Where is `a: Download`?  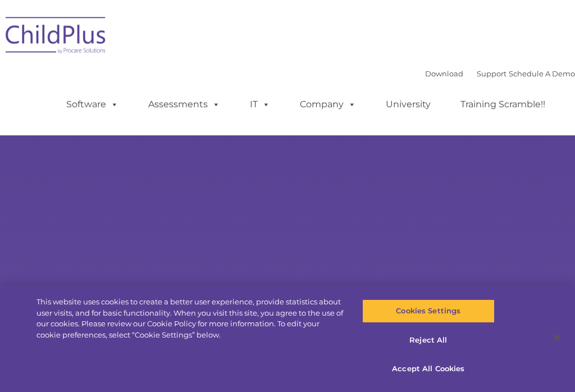
a: Download is located at coordinates (444, 73).